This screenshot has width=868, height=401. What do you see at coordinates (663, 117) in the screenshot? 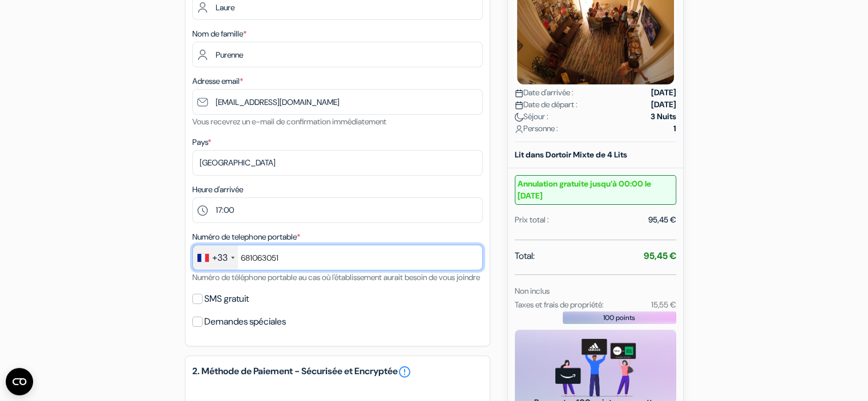
I see `strong: 3 Nuits` at bounding box center [663, 117].